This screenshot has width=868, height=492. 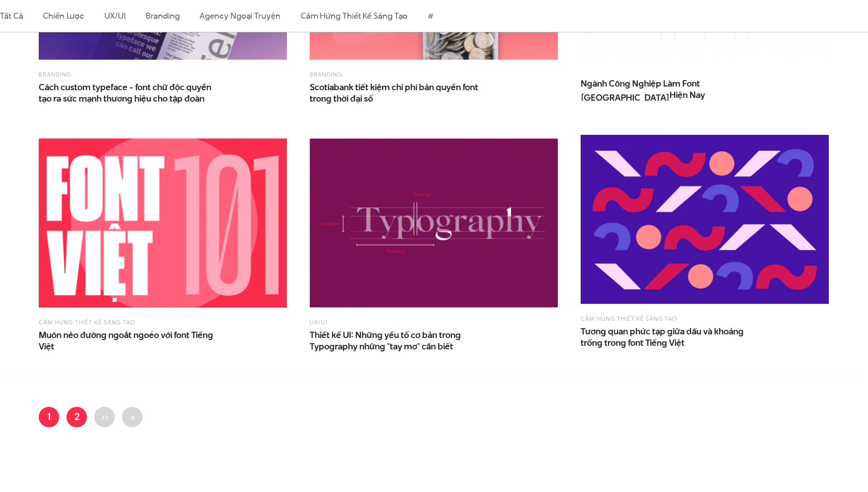 I want to click on span: tạo ra sức mạnh thương hiệu cho tập đoàn, so click(x=122, y=98).